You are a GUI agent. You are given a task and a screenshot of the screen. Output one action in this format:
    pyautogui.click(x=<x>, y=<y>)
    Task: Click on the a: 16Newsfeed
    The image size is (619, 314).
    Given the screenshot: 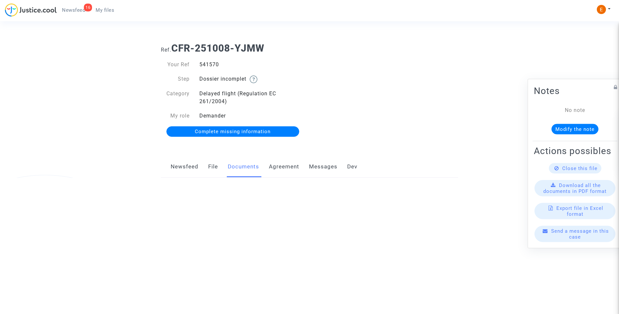 What is the action you would take?
    pyautogui.click(x=73, y=10)
    